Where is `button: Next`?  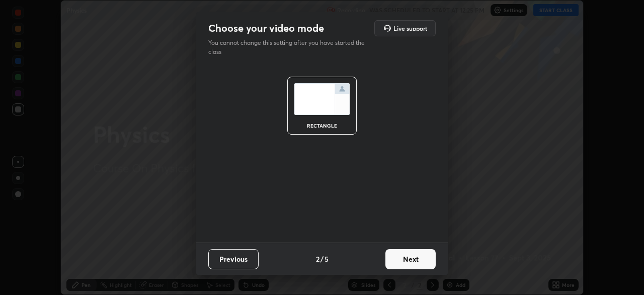
button: Next is located at coordinates (410, 259).